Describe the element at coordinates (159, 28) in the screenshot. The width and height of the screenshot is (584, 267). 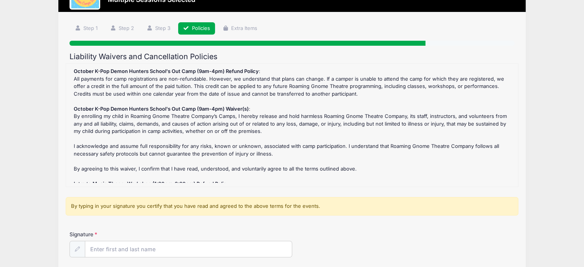
I see `a: Step 3` at that location.